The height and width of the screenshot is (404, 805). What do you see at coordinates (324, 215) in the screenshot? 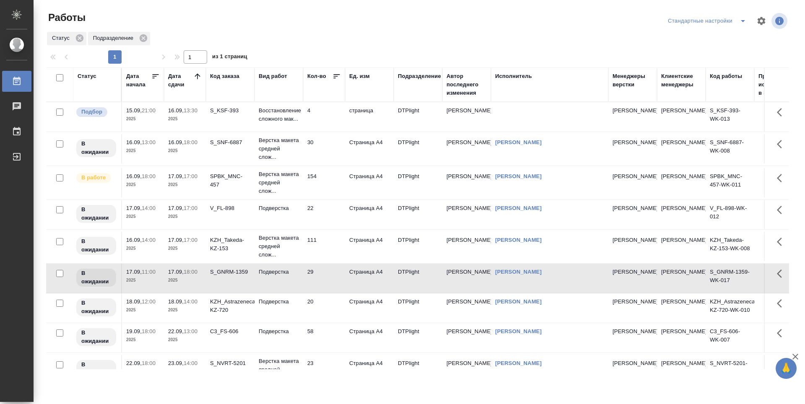
I see `td: 22` at bounding box center [324, 215].